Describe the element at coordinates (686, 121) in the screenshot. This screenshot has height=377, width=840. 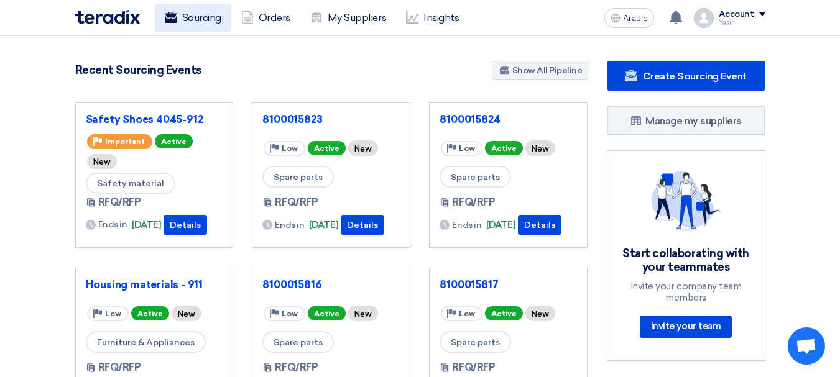
I see `a: Manage my suppliers` at that location.